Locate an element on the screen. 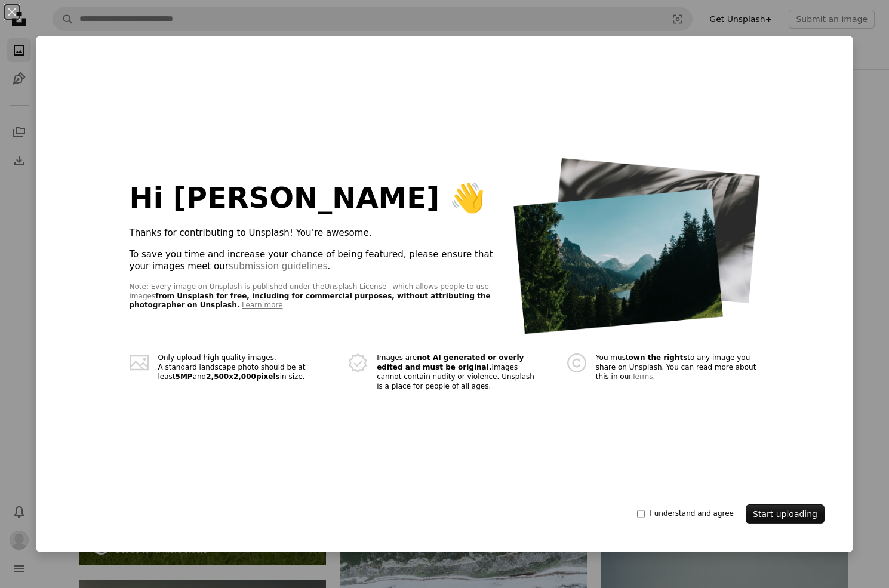  strong: 2,500 x 2,000 pixels is located at coordinates (243, 376).